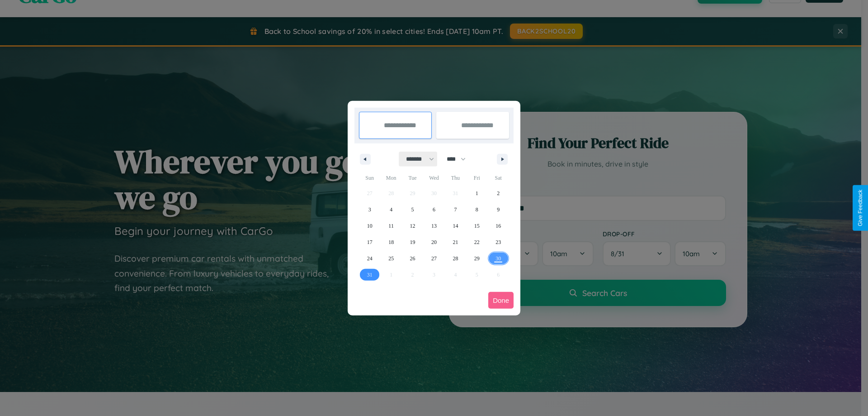  I want to click on button: 19, so click(412, 242).